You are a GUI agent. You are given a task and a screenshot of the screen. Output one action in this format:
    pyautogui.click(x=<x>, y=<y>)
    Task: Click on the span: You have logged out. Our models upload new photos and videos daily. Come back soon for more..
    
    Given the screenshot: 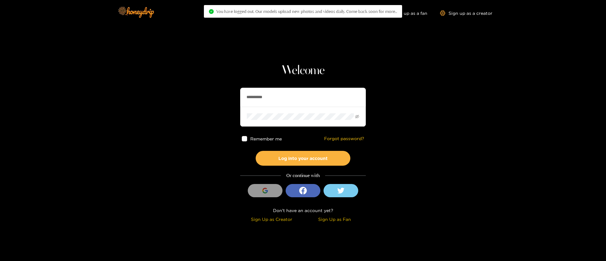 What is the action you would take?
    pyautogui.click(x=306, y=11)
    